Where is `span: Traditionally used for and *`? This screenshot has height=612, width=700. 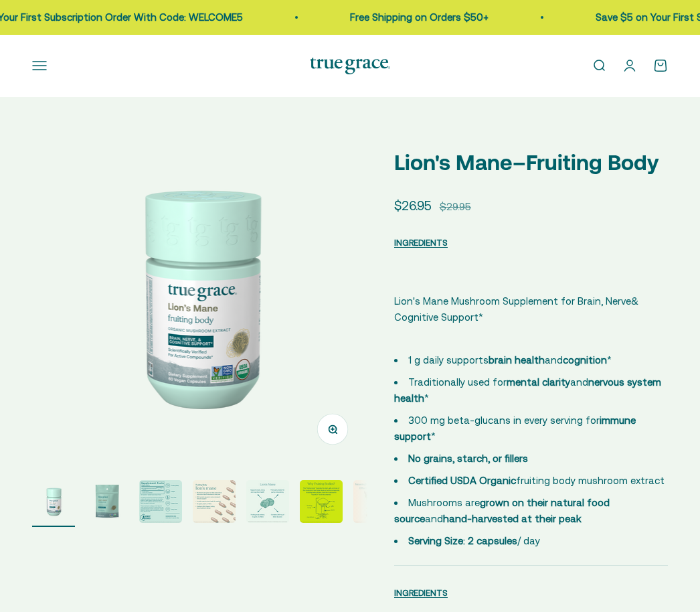
span: Traditionally used for and * is located at coordinates (527, 390).